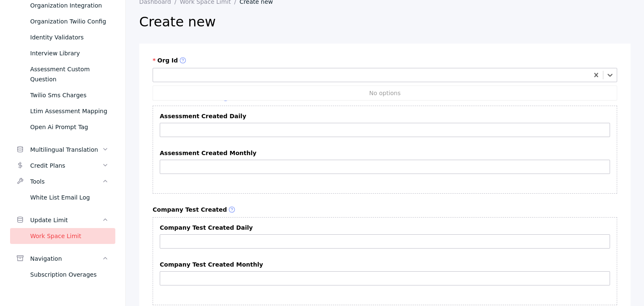 The height and width of the screenshot is (306, 644). What do you see at coordinates (69, 22) in the screenshot?
I see `div: Organization Twilio Config` at bounding box center [69, 22].